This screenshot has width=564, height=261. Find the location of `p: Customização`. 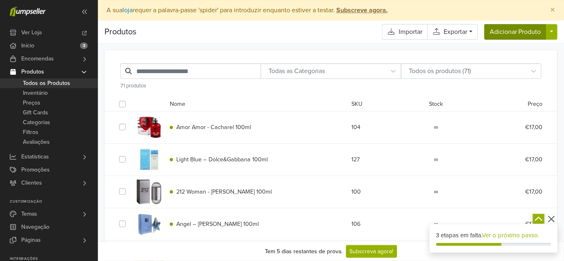

p: Customização is located at coordinates (53, 201).